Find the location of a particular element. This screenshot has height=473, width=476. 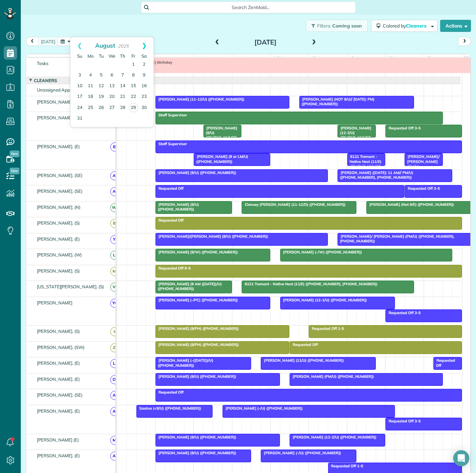

span: Requested Off 9-5 is located at coordinates (173, 268).